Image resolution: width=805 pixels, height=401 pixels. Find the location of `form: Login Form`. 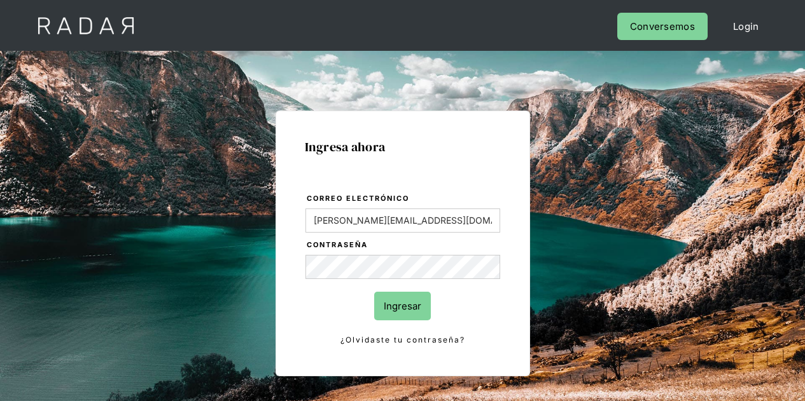

form: Login Form is located at coordinates (403, 270).